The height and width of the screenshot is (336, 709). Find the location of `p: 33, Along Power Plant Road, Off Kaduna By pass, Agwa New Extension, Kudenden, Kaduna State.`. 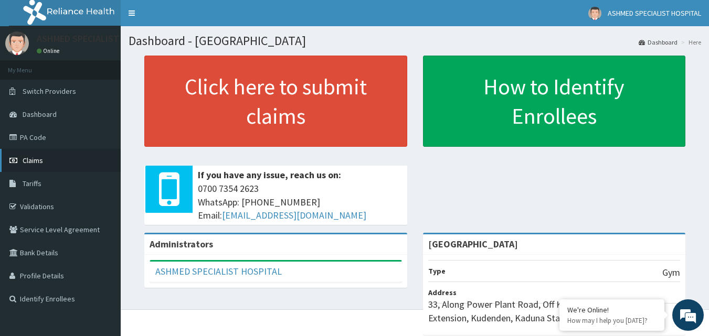

p: 33, Along Power Plant Road, Off Kaduna By pass, Agwa New Extension, Kudenden, Kaduna State. is located at coordinates (554, 311).